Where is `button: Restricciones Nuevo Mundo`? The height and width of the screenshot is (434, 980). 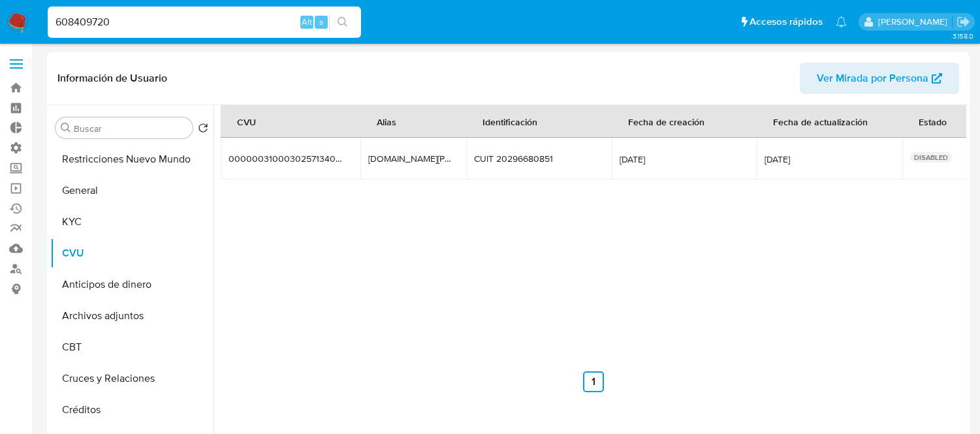 button: Restricciones Nuevo Mundo is located at coordinates (132, 159).